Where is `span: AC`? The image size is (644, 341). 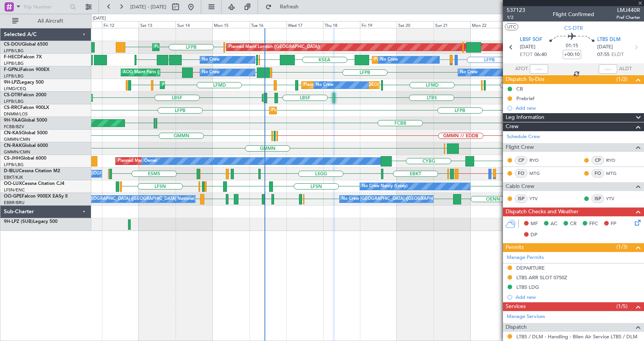 span: AC is located at coordinates (554, 224).